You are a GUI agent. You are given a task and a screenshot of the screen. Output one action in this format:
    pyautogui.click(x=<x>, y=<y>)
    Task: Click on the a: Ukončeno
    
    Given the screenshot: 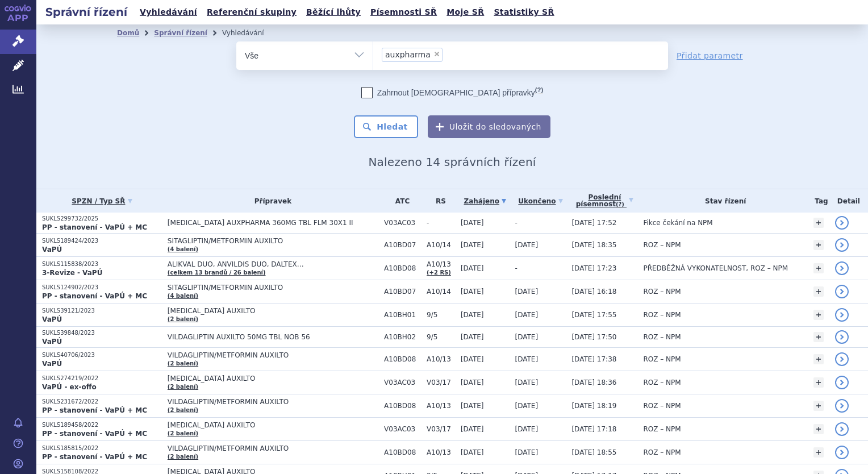 What is the action you would take?
    pyautogui.click(x=541, y=201)
    